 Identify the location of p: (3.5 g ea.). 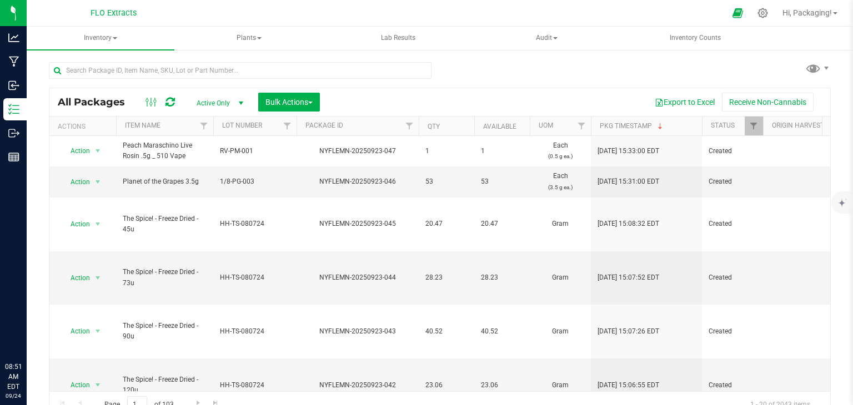
(560, 187).